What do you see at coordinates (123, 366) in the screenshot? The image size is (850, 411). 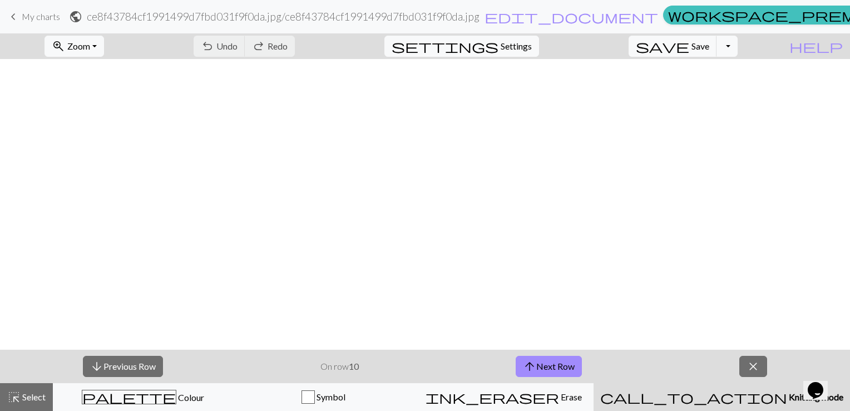 I see `button: Previous Row` at bounding box center [123, 366].